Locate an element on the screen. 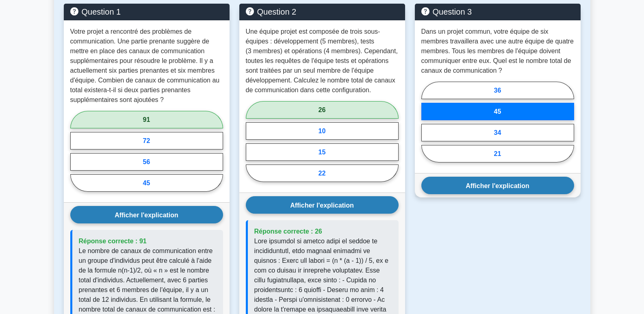 The width and height of the screenshot is (644, 314). font: Question 2 is located at coordinates (277, 12).